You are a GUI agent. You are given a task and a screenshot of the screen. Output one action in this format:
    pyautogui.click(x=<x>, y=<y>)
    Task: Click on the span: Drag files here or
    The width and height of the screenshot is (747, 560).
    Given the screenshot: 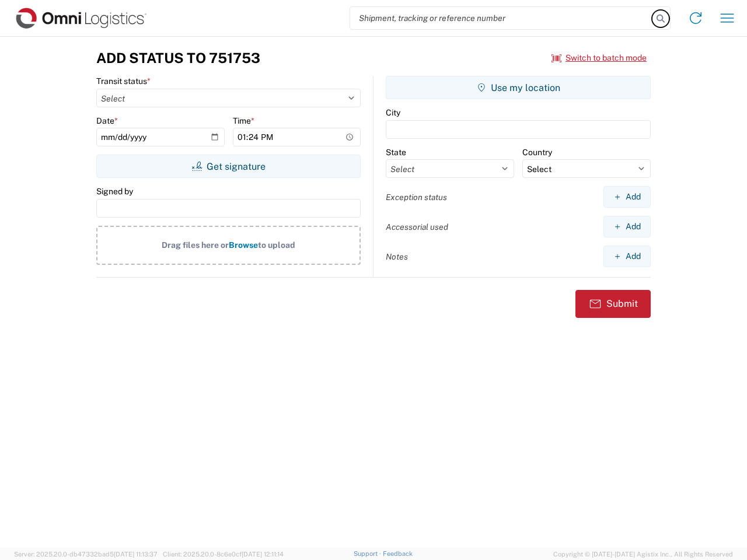 What is the action you would take?
    pyautogui.click(x=195, y=245)
    